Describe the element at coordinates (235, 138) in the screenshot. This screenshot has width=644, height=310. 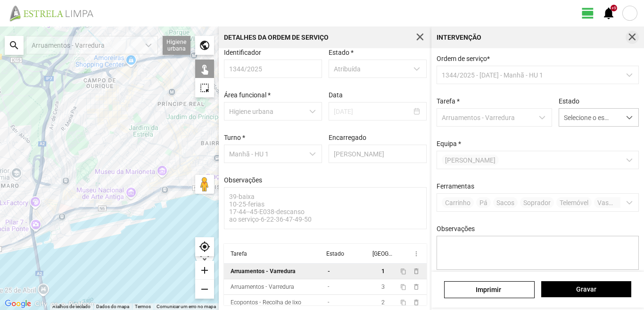
I see `label: Turno *` at that location.